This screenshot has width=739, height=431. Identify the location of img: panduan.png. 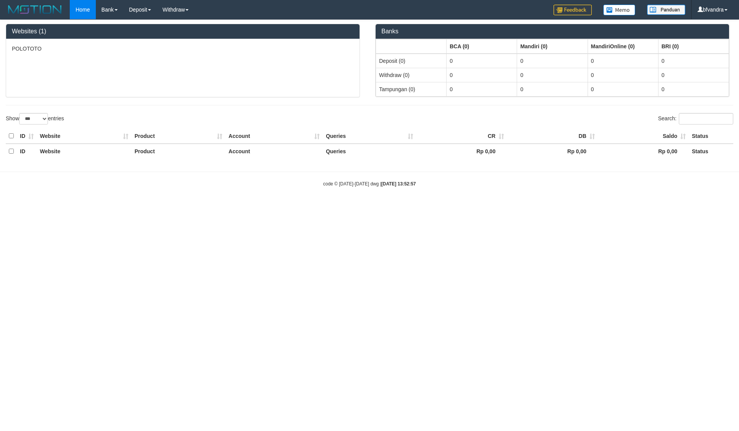
(666, 10).